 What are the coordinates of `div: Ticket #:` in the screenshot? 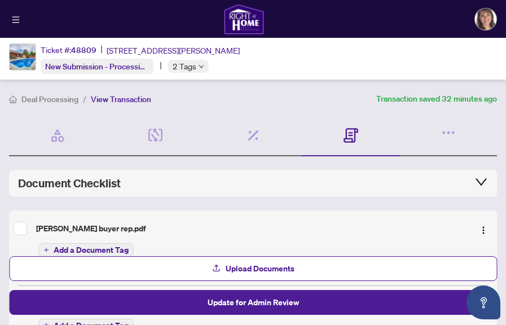 It's located at (68, 50).